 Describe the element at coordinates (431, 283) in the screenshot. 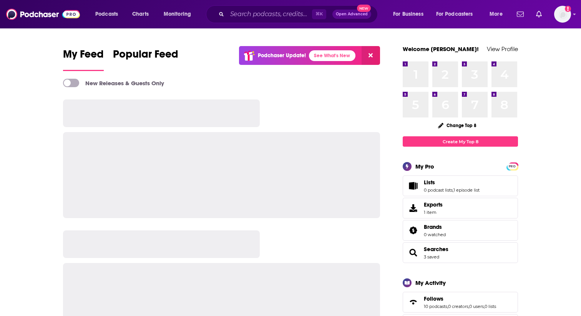

I see `div: My Activity` at that location.